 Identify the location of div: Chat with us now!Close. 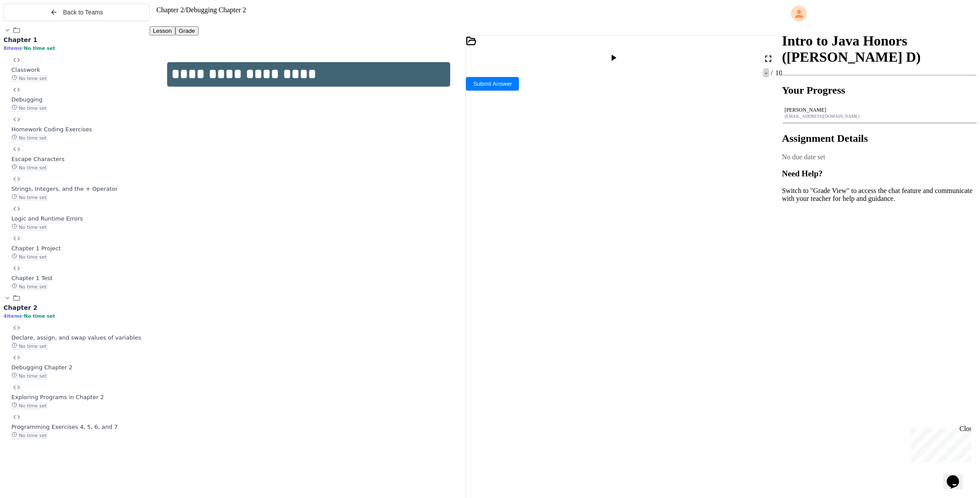
(32, 30).